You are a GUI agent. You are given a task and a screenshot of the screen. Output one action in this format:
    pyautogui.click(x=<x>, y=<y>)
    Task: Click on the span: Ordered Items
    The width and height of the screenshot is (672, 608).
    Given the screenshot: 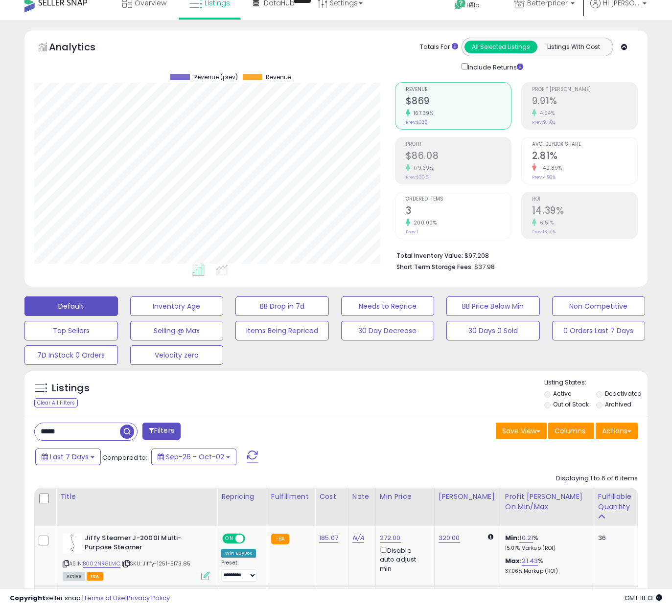 What is the action you would take?
    pyautogui.click(x=458, y=199)
    